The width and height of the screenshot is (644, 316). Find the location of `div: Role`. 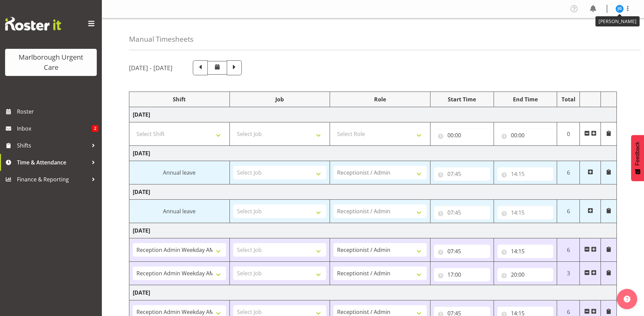

div: Role is located at coordinates (380, 99).